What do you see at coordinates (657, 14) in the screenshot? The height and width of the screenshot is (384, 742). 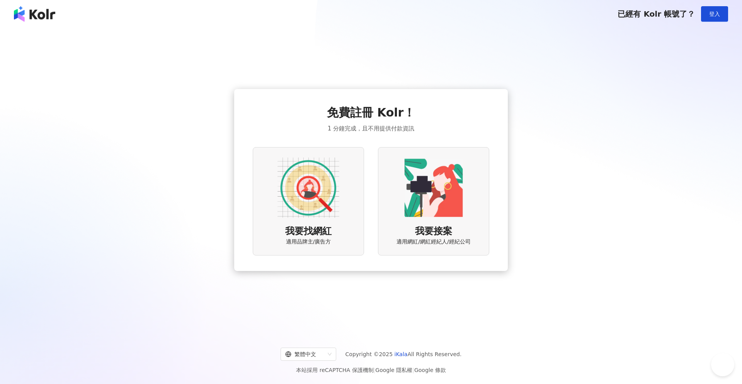 I see `span: 已經有 Kolr 帳號了？` at bounding box center [657, 14].